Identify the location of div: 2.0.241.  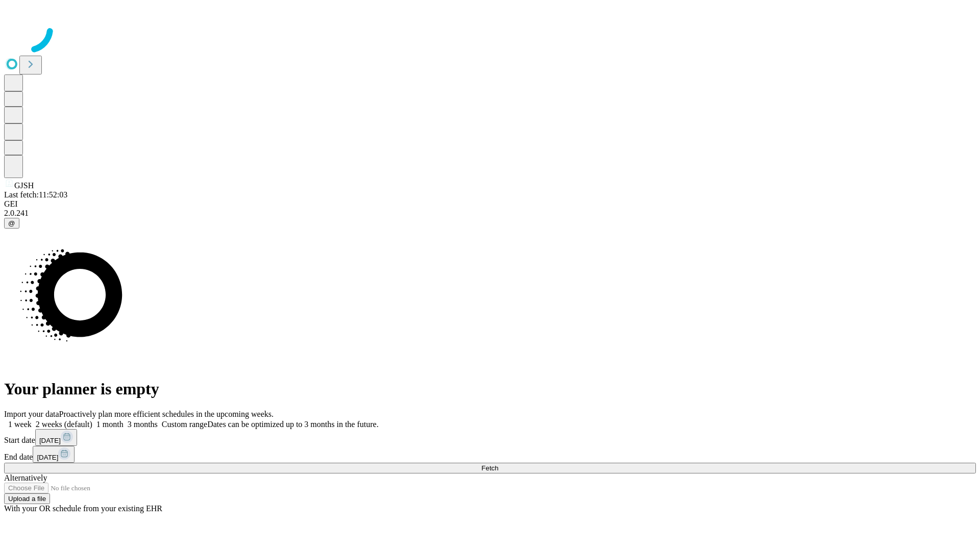
(490, 213).